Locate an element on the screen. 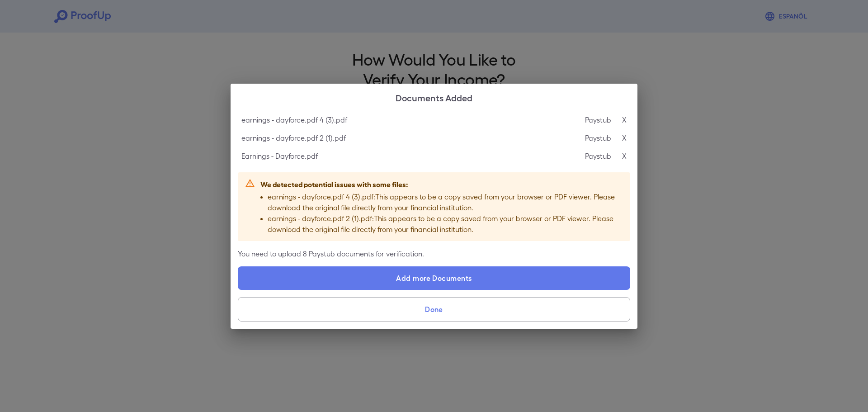  p: We detected potential issues with some files: is located at coordinates (442, 184).